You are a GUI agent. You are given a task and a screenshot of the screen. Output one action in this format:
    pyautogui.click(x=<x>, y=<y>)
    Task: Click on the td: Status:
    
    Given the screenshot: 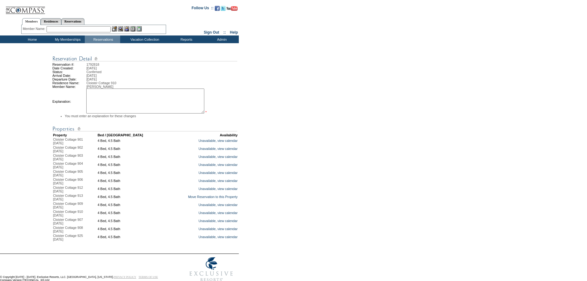 What is the action you would take?
    pyautogui.click(x=69, y=72)
    